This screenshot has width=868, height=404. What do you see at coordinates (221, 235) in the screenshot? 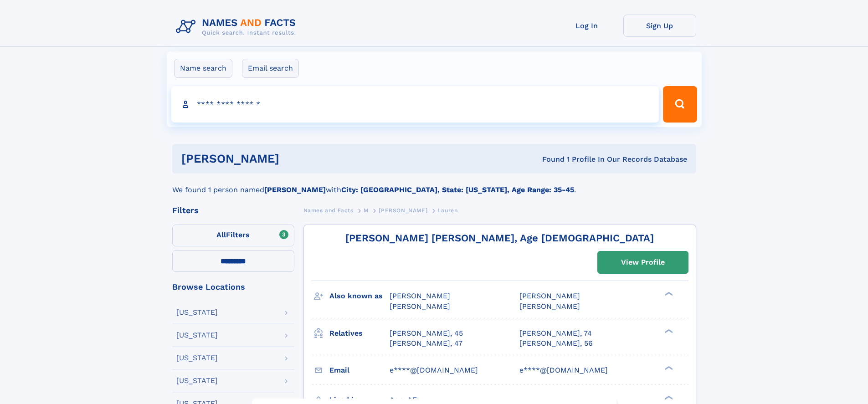
I see `span: All` at bounding box center [221, 235].